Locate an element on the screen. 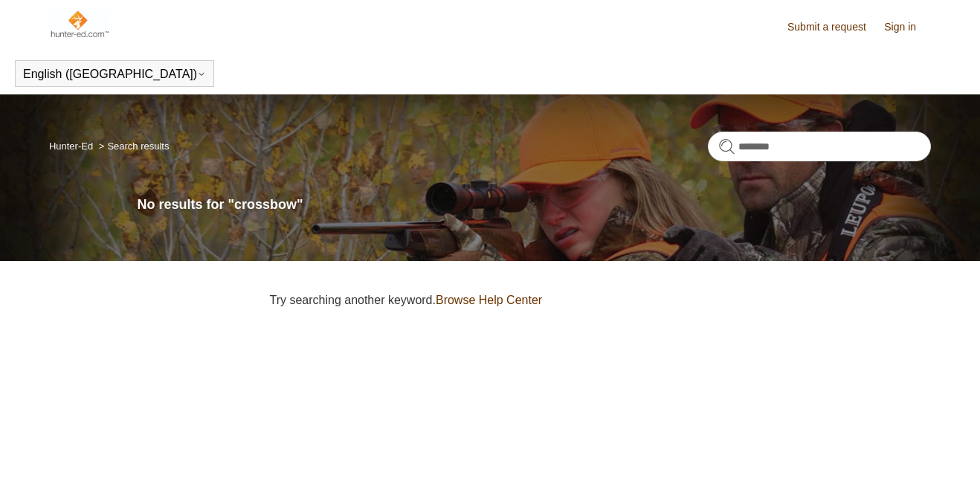 The height and width of the screenshot is (481, 980). a: Sign in is located at coordinates (907, 26).